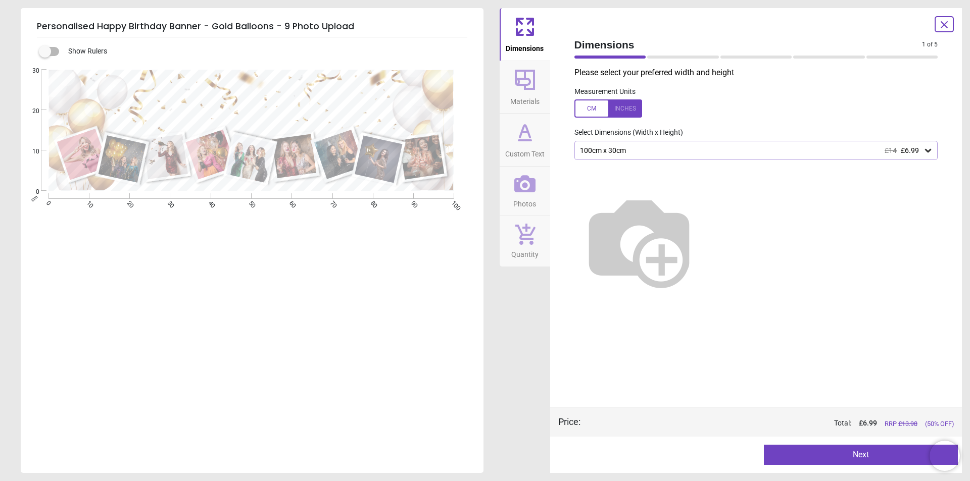 The height and width of the screenshot is (481, 970). I want to click on div: Show Rulers, so click(264, 52).